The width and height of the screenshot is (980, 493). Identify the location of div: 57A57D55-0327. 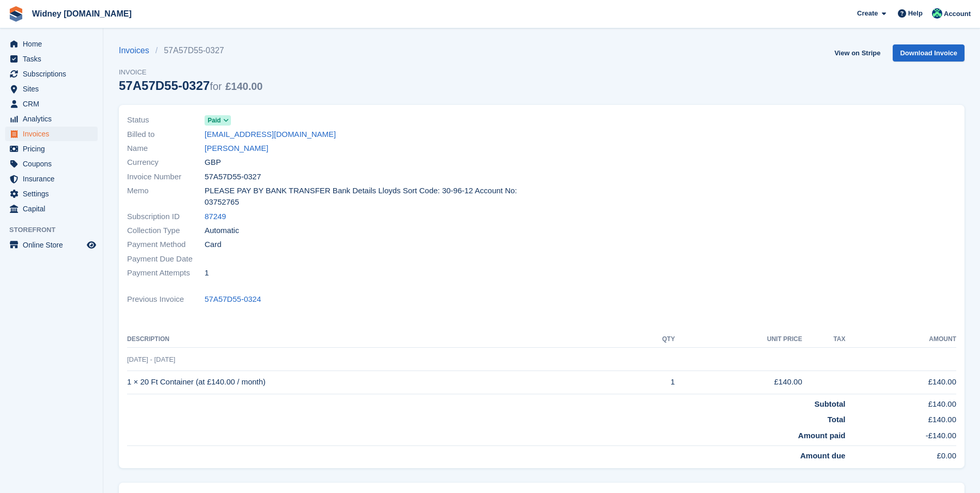
(191, 85).